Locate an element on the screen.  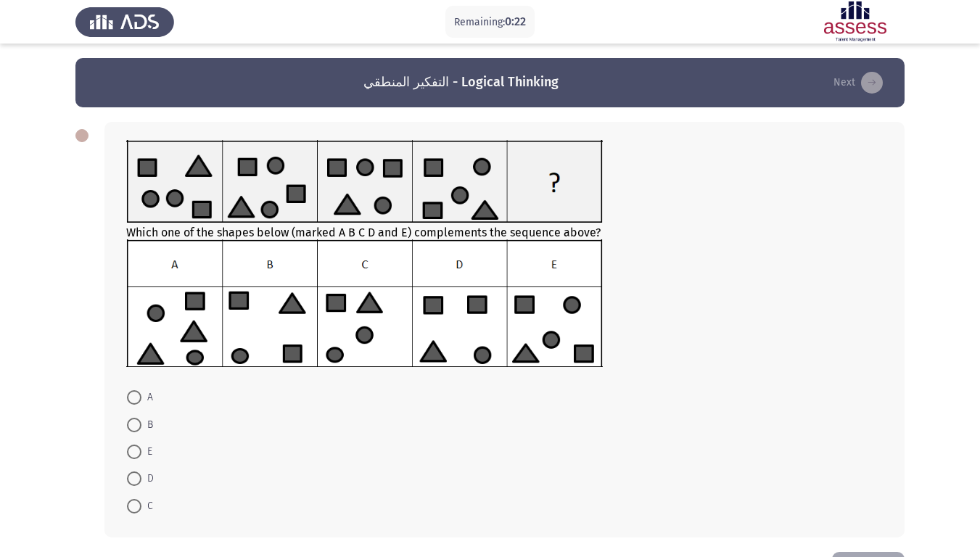
img: Assess Talent Management logo is located at coordinates (125, 22).